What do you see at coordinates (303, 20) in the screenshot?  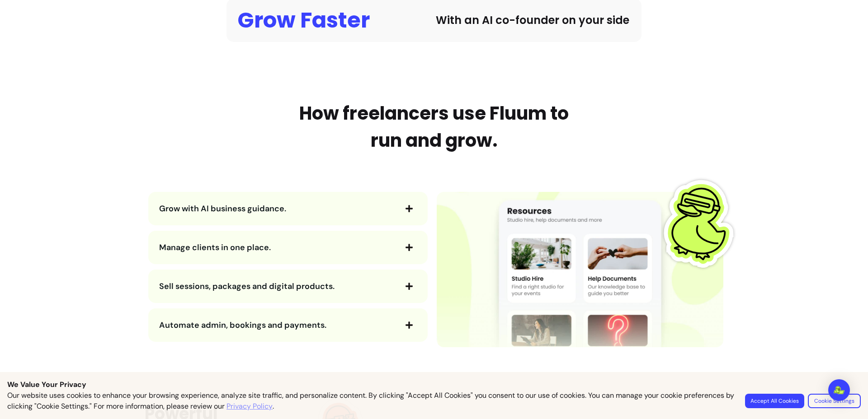 I see `div: Grow Faster` at bounding box center [303, 20].